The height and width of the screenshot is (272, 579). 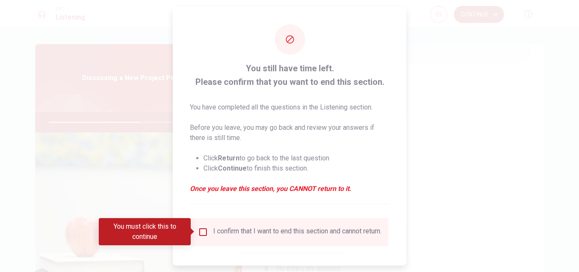 What do you see at coordinates (296, 168) in the screenshot?
I see `li: Click to finish this section.` at bounding box center [296, 168].